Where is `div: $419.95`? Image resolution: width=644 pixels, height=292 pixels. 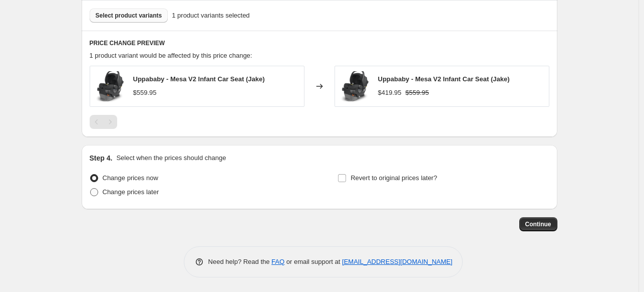
div: $419.95 is located at coordinates (390, 93).